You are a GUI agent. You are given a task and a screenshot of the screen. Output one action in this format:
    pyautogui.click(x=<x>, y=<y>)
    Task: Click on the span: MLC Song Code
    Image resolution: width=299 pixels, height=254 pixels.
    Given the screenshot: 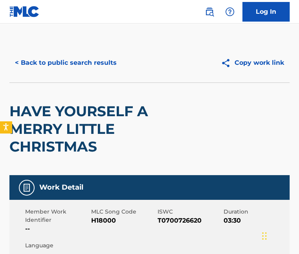 What is the action you would take?
    pyautogui.click(x=123, y=212)
    